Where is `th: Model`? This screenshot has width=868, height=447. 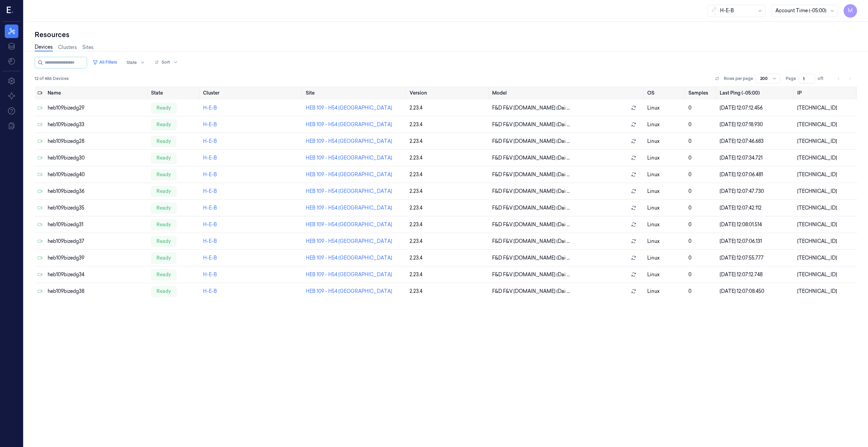 th: Model is located at coordinates (567, 93).